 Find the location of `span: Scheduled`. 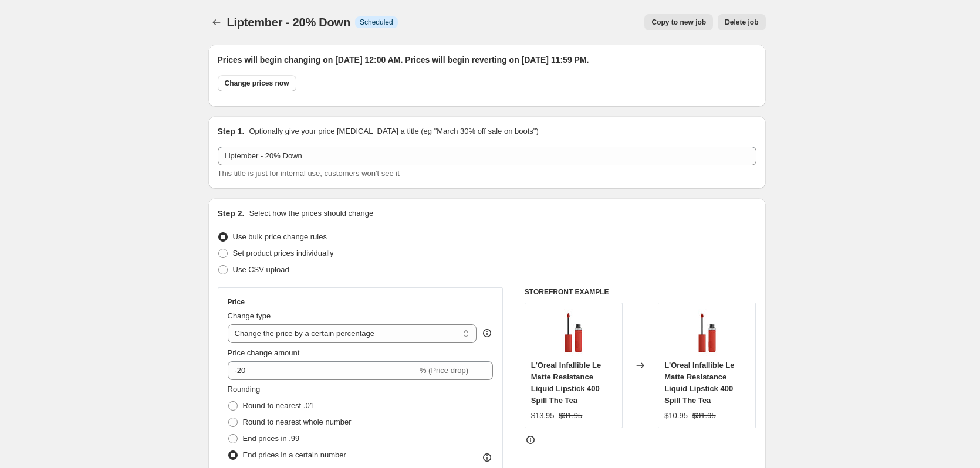

span: Scheduled is located at coordinates (376, 22).